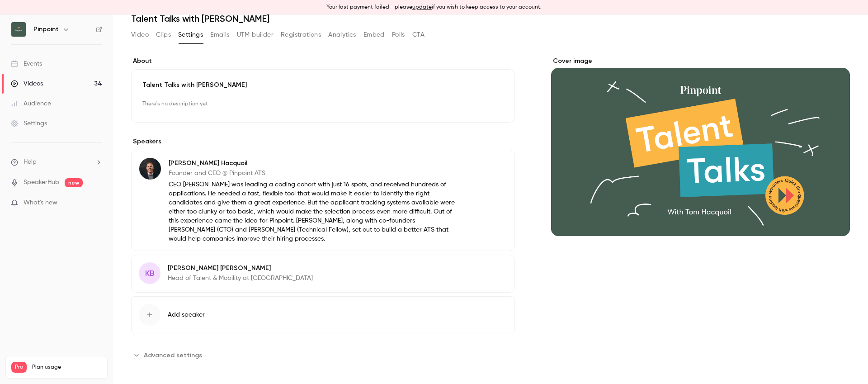  I want to click on label: Speakers, so click(323, 142).